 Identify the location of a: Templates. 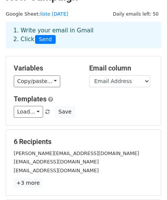
(30, 99).